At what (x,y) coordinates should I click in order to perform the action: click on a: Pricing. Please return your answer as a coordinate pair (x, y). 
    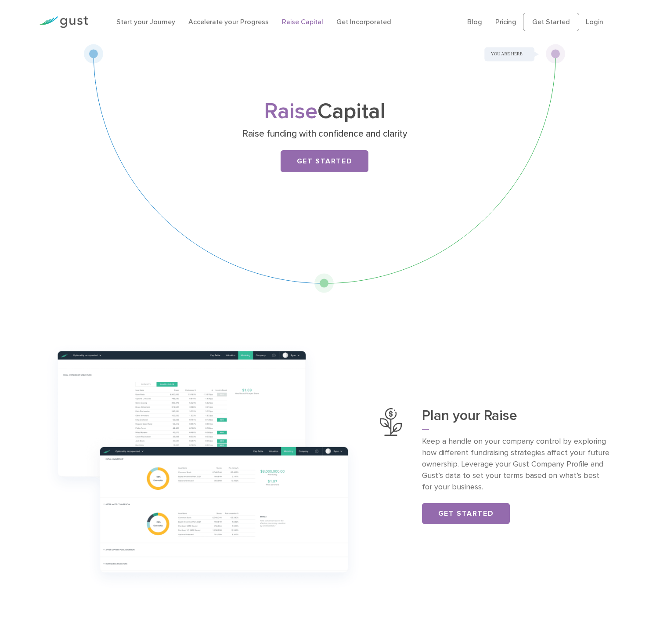
    Looking at the image, I should click on (506, 21).